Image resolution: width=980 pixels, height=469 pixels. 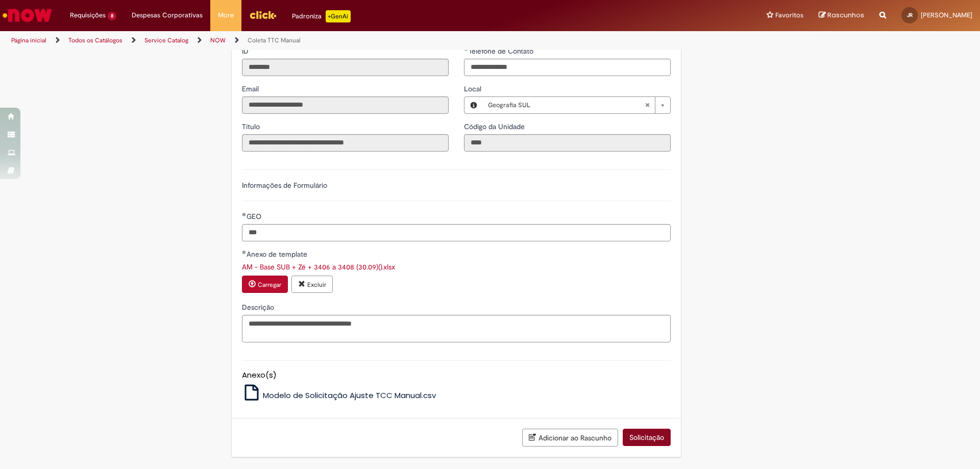 What do you see at coordinates (841, 16) in the screenshot?
I see `a: Rascunhos` at bounding box center [841, 16].